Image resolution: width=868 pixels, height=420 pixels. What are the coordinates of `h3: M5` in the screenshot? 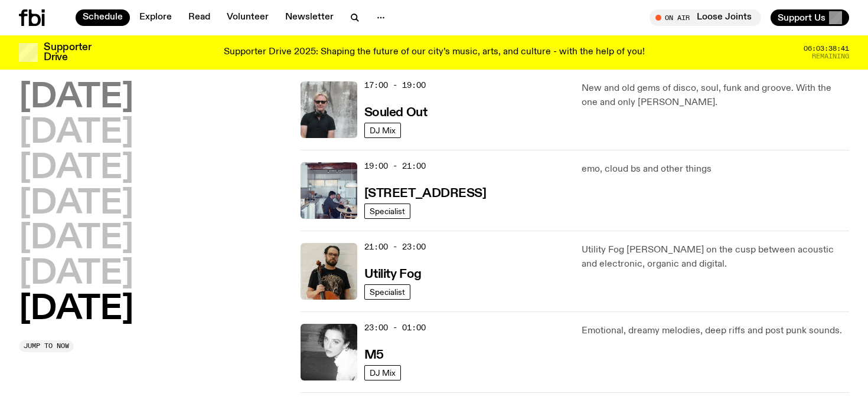 It's located at (374, 355).